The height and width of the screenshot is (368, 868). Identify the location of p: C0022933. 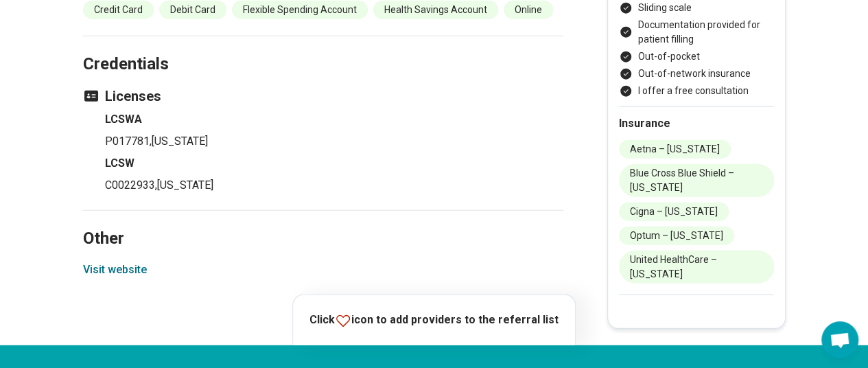
(335, 185).